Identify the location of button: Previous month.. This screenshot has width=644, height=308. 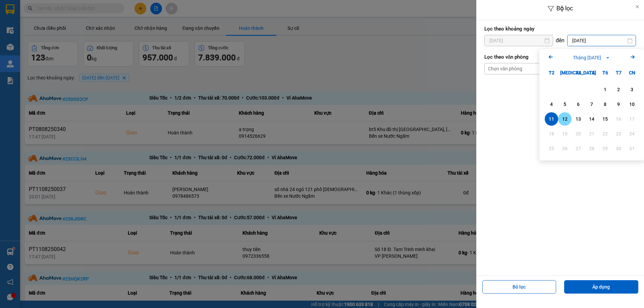
(551, 57).